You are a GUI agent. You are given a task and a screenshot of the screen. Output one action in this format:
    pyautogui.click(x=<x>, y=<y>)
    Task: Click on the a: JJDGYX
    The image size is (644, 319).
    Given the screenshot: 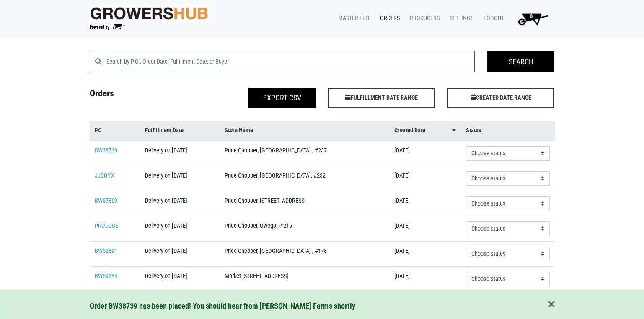 What is the action you would take?
    pyautogui.click(x=104, y=176)
    